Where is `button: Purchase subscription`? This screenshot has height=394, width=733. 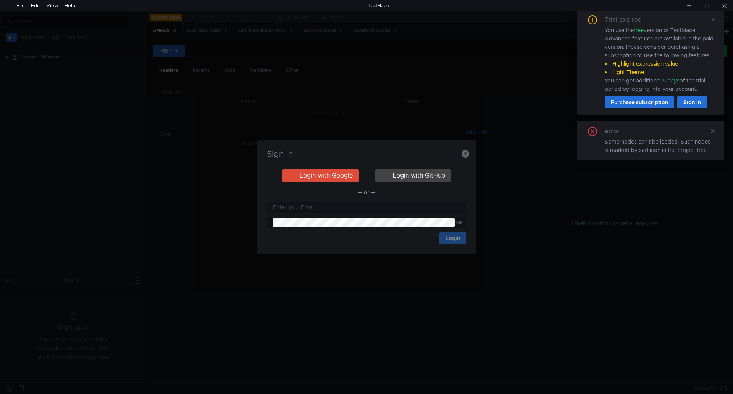
button: Purchase subscription is located at coordinates (640, 102).